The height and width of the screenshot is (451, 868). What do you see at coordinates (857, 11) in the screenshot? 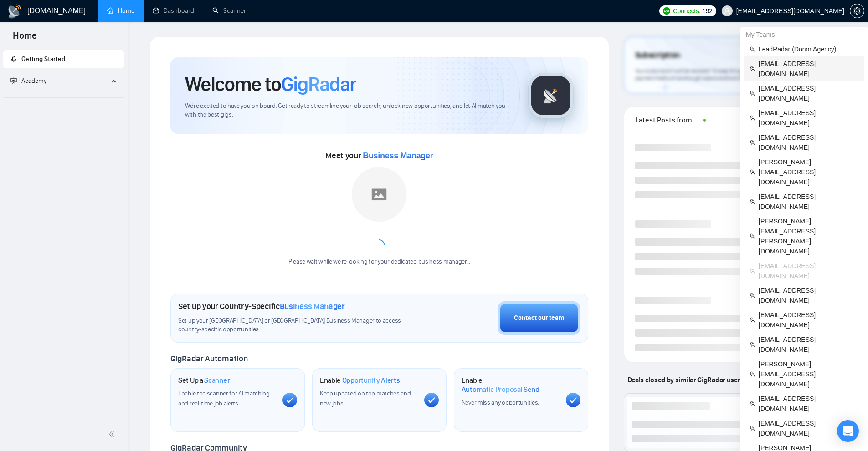
I see `a: setting` at bounding box center [857, 11].